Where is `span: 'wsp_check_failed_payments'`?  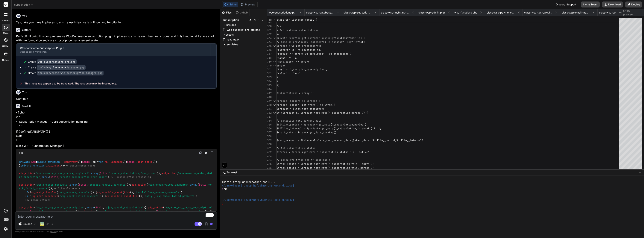 span: 'wsp_check_failed_payments' is located at coordinates (80, 196).